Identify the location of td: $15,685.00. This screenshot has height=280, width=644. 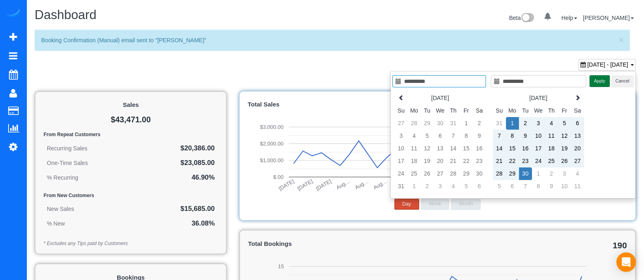
(170, 209).